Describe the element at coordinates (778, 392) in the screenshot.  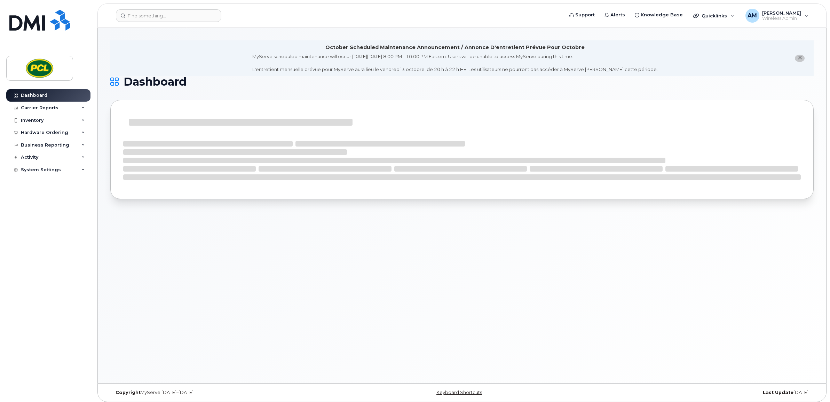
I see `strong: Last Update` at that location.